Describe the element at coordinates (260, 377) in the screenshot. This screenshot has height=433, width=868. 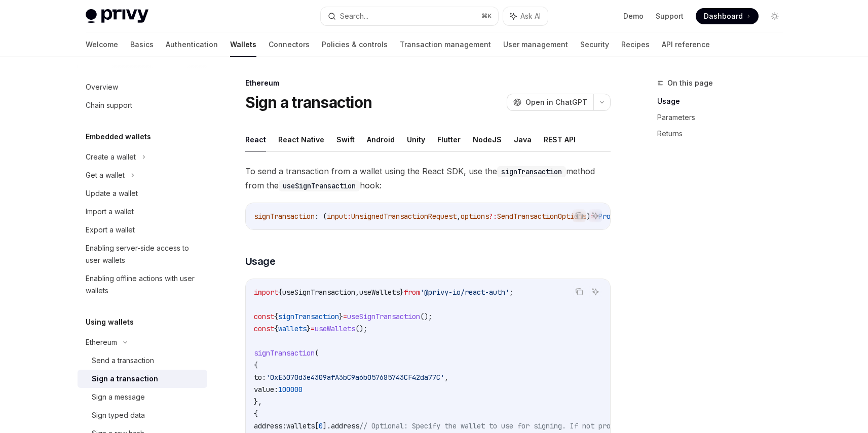
I see `span: to:` at that location.